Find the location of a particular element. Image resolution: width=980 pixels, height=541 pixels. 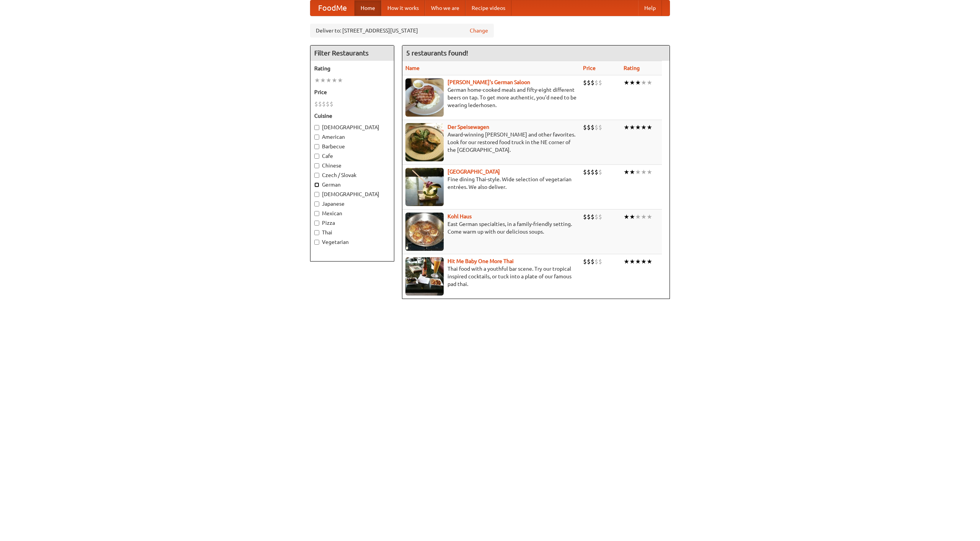

a: Kohl Haus is located at coordinates (459, 217).